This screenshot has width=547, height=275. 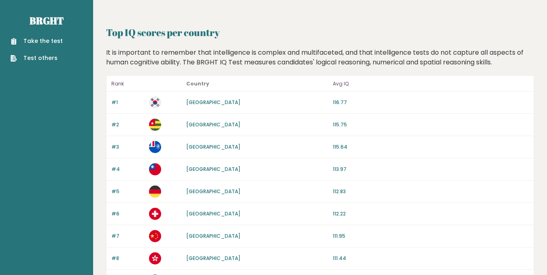 I want to click on p: #2, so click(x=127, y=125).